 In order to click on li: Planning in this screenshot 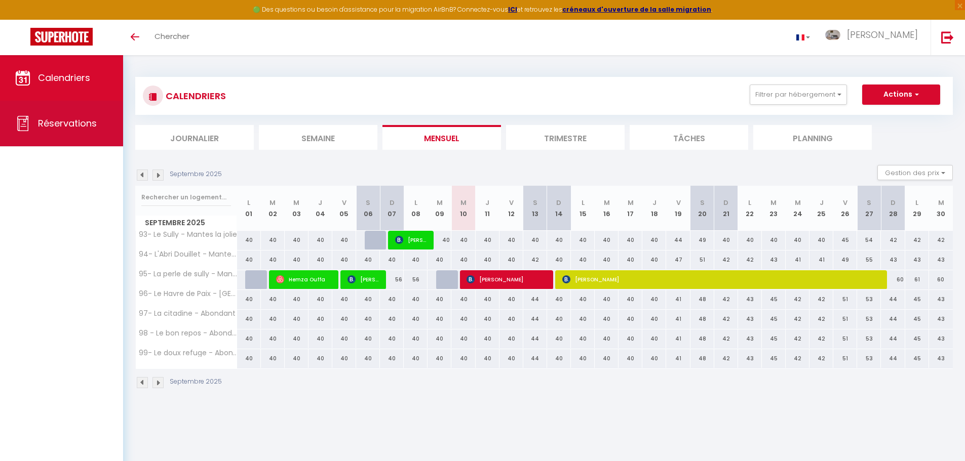, I will do `click(812, 137)`.